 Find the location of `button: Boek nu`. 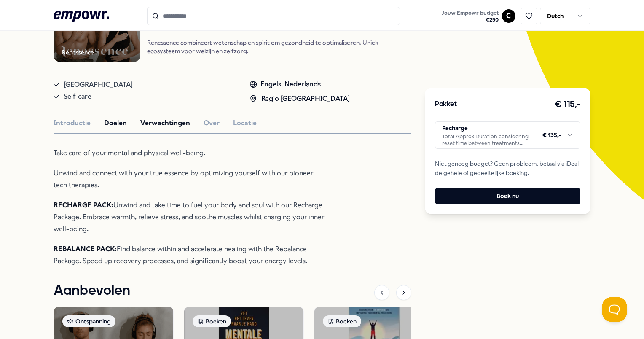

button: Boek nu is located at coordinates (507, 196).